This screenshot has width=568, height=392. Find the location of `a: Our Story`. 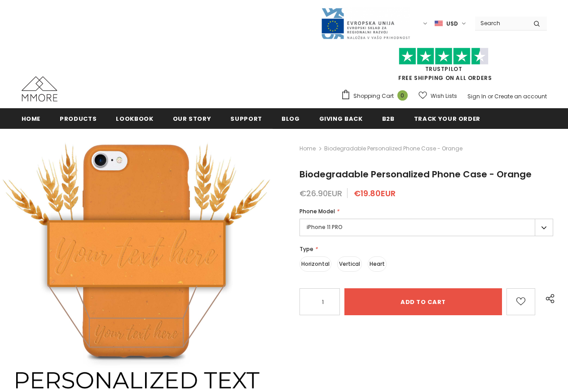

a: Our Story is located at coordinates (192, 118).